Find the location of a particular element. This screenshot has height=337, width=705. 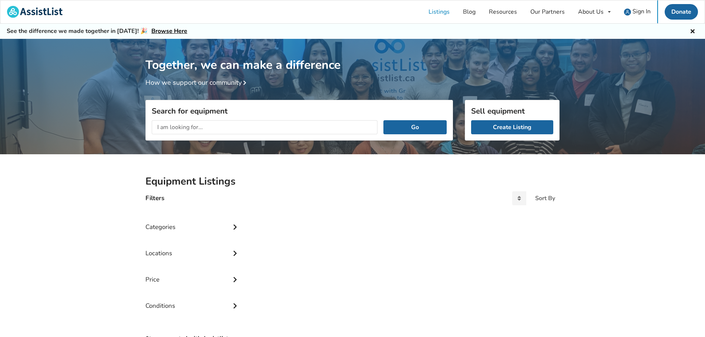

a: Listings is located at coordinates (439, 12).